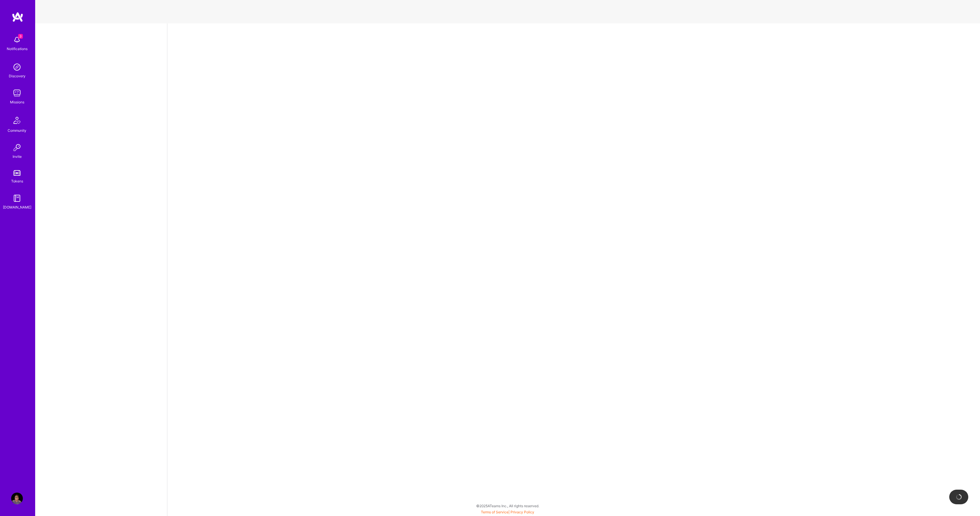 Image resolution: width=980 pixels, height=516 pixels. Describe the element at coordinates (18, 17) in the screenshot. I see `img: logo` at that location.